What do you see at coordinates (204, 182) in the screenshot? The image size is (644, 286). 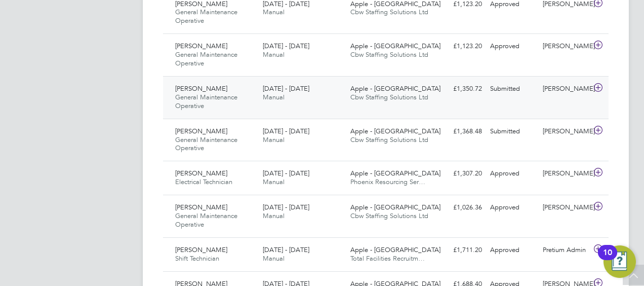 I see `span: Electrical Technician` at bounding box center [204, 182].